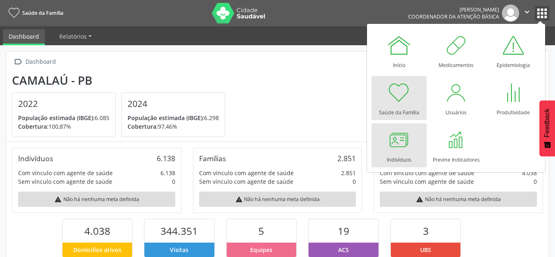 This screenshot has width=555, height=257. I want to click on div: Dashboard, so click(40, 62).